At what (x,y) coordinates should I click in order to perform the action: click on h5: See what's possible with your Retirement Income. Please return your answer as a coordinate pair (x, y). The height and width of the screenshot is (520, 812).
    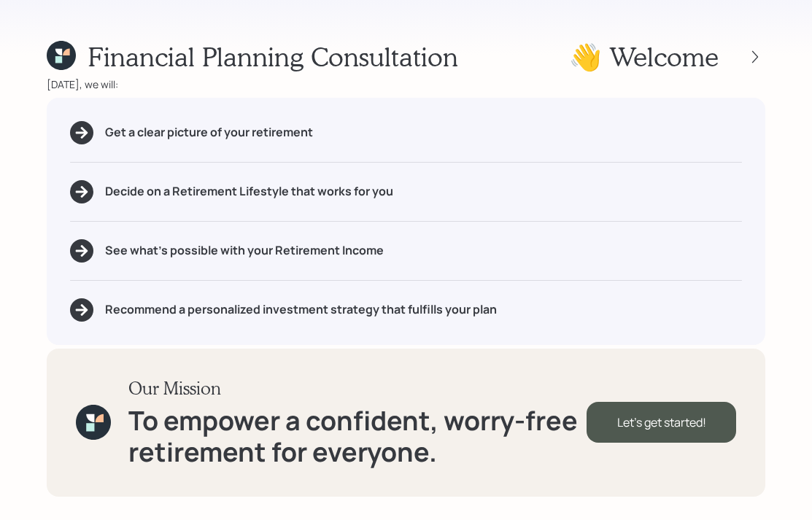
    Looking at the image, I should click on (245, 251).